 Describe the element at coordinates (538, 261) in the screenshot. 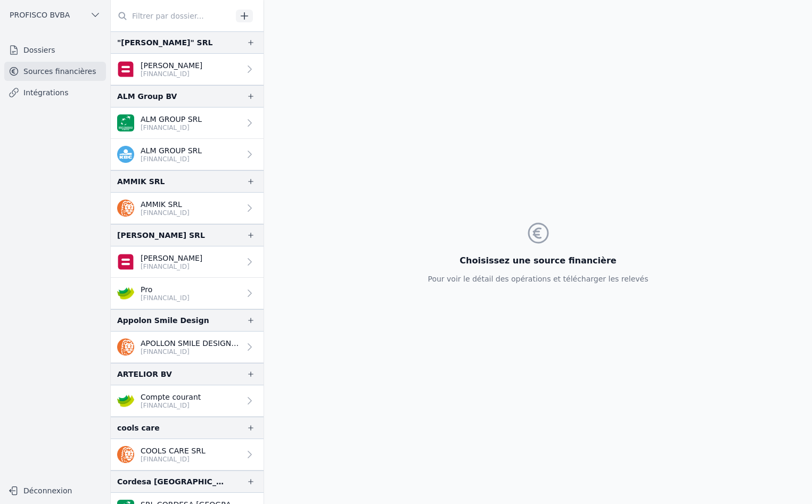

I see `h3: Choisissez une source financière` at that location.